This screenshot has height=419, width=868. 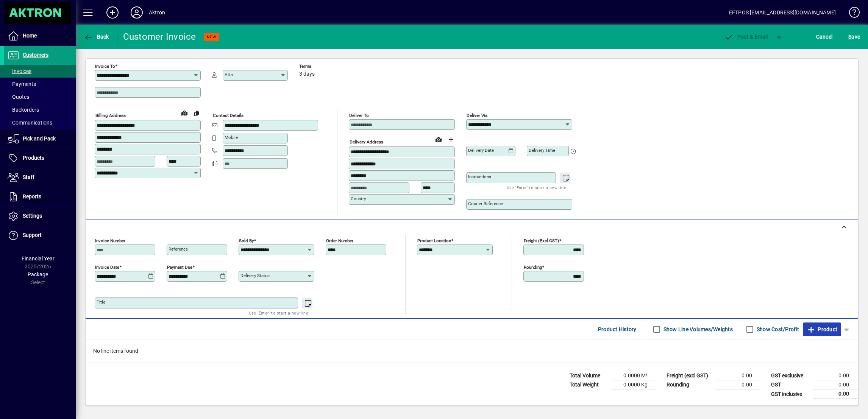 I want to click on td: GST, so click(x=790, y=385).